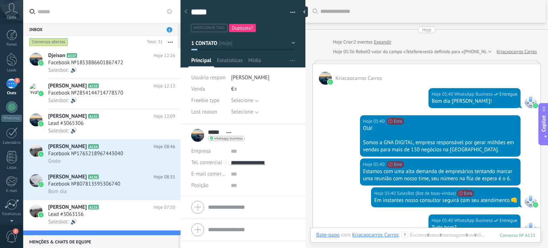 The image size is (548, 248). I want to click on span: Duplicata?, so click(242, 28).